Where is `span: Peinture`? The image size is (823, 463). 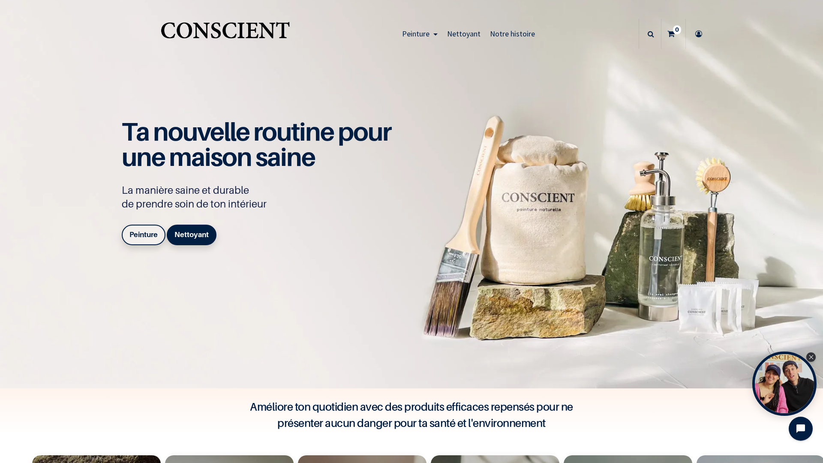
span: Peinture is located at coordinates (416, 33).